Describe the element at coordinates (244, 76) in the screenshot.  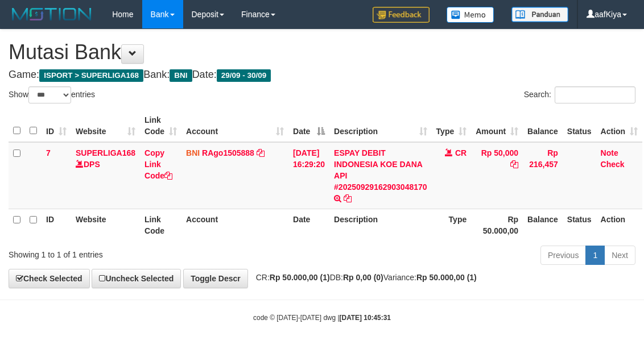
I see `span: 29/09 - 30/09` at that location.